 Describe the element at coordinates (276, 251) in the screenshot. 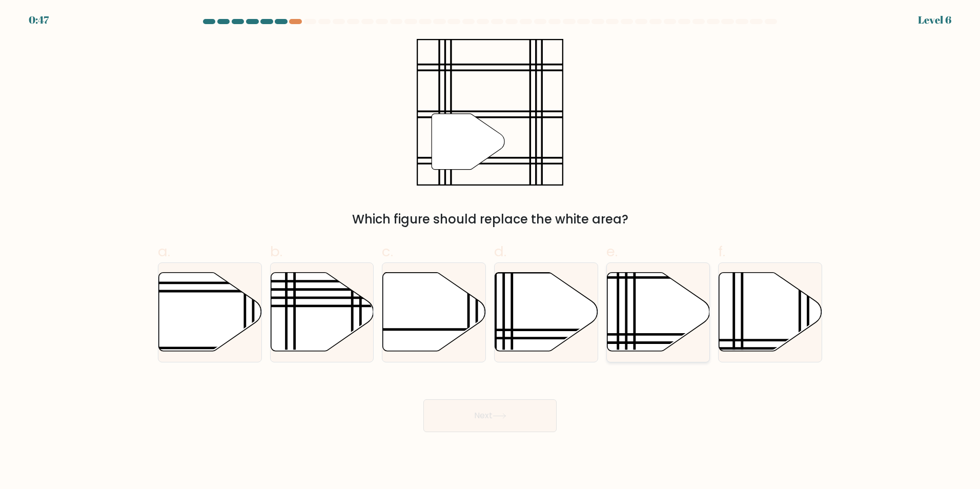

I see `span: b.` at that location.